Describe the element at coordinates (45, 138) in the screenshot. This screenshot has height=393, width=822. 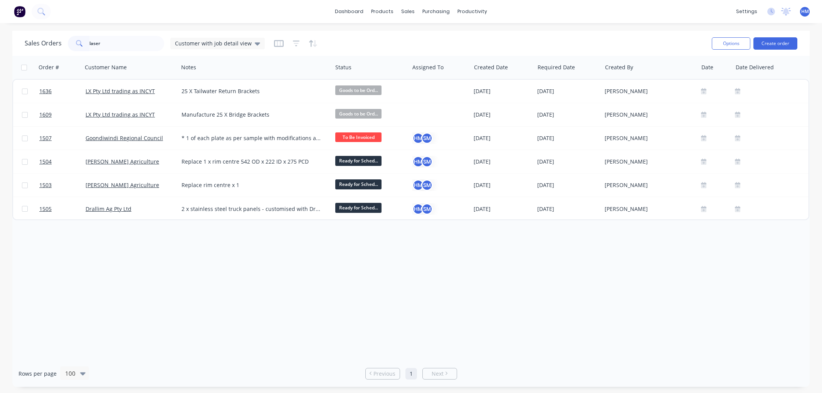
I see `span: 1507` at that location.